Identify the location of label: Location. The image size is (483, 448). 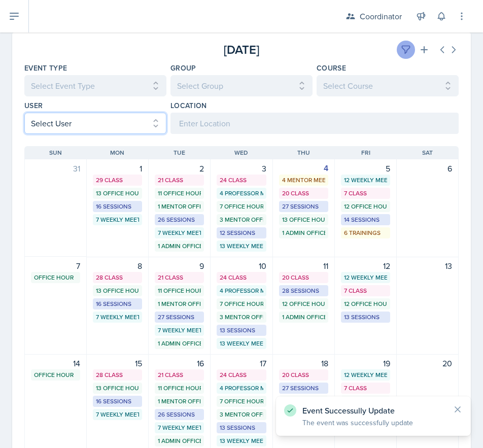
(189, 105).